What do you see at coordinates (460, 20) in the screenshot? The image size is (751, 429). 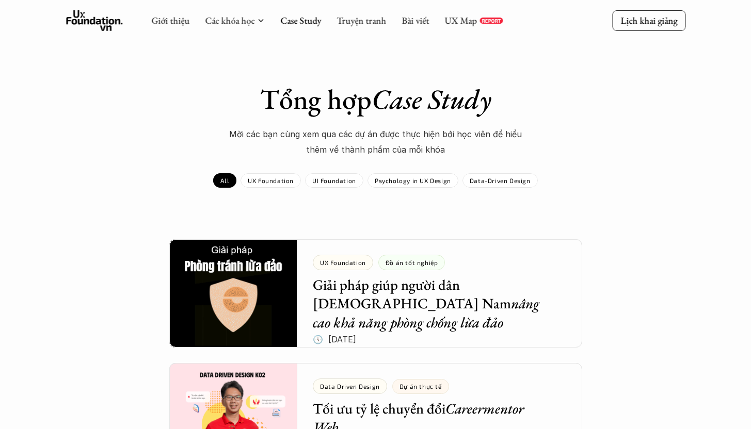 I see `a: UX Map` at bounding box center [460, 20].